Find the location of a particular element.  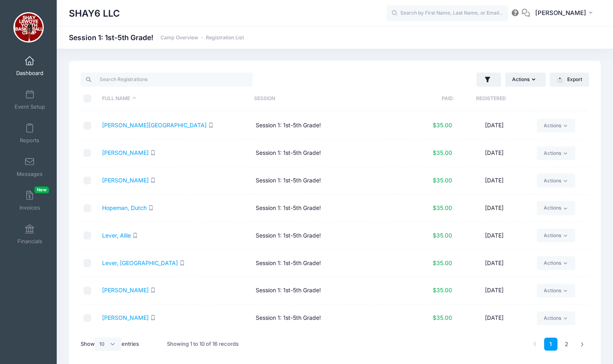

input: Search by First Name, Last Name, or Email... is located at coordinates (447, 13).